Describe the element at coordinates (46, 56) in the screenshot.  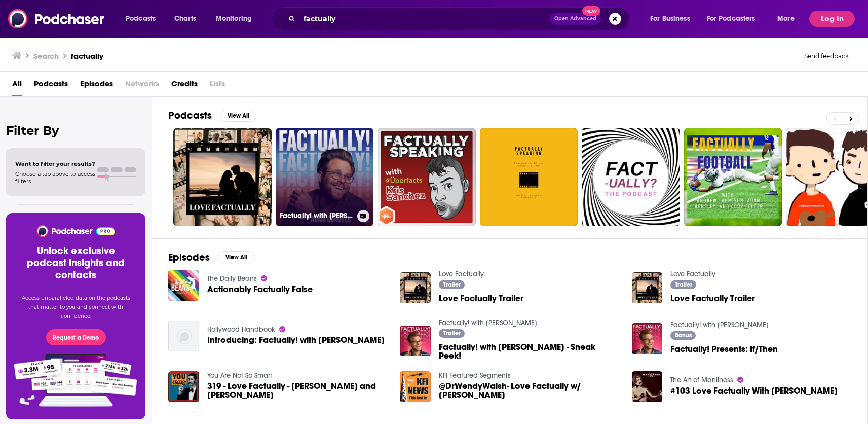
I see `h3: Search` at that location.